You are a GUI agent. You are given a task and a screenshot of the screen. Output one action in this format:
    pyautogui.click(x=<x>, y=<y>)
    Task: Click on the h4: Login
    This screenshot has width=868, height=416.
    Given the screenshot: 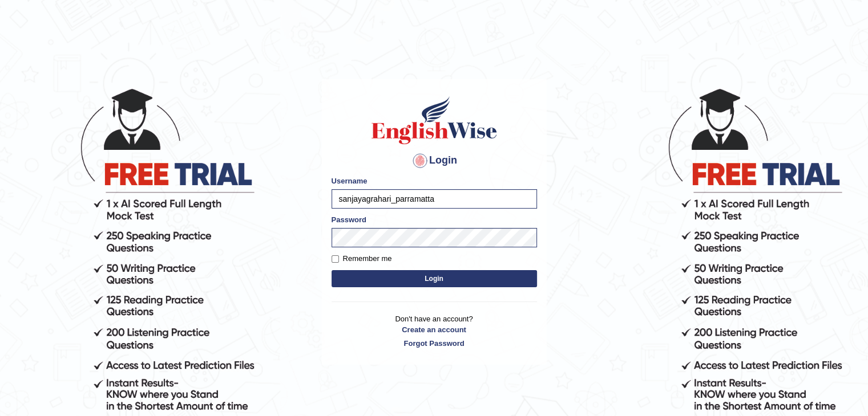 What is the action you would take?
    pyautogui.click(x=434, y=161)
    